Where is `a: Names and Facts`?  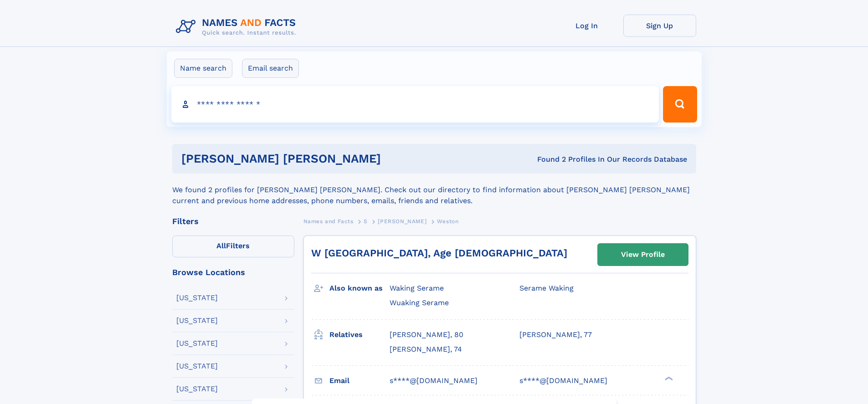 a: Names and Facts is located at coordinates (328, 221).